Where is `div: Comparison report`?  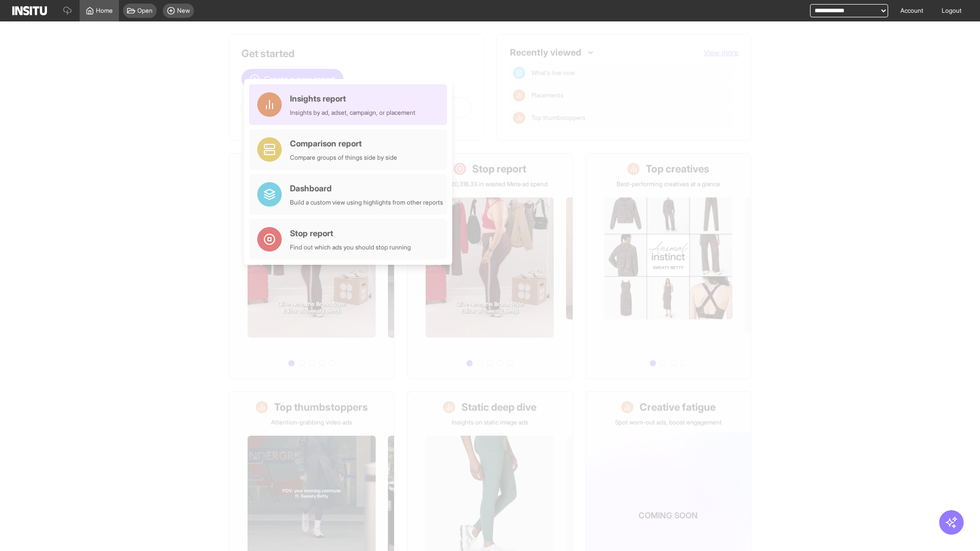 div: Comparison report is located at coordinates (344, 143).